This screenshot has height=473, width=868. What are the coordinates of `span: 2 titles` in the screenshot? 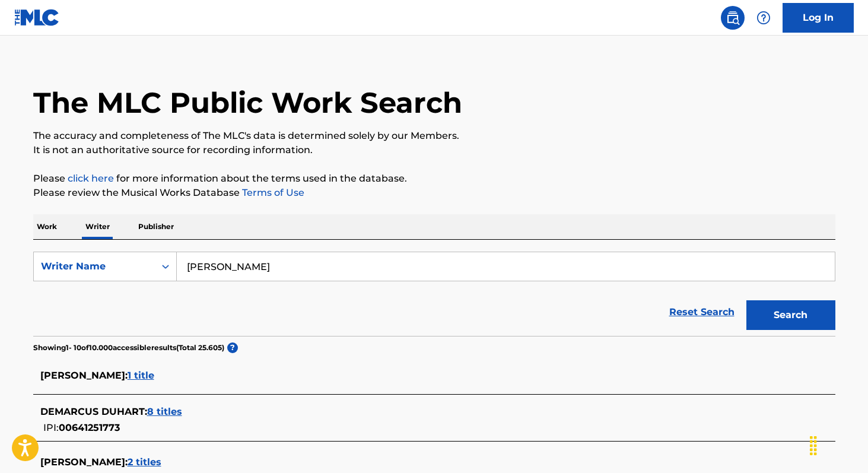 It's located at (144, 462).